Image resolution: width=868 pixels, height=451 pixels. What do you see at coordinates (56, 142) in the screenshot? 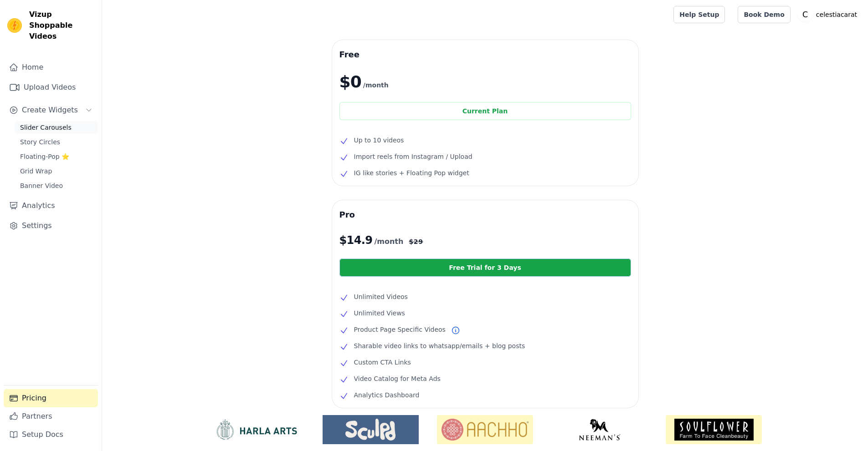
I see `a: Story Circles` at bounding box center [56, 142].